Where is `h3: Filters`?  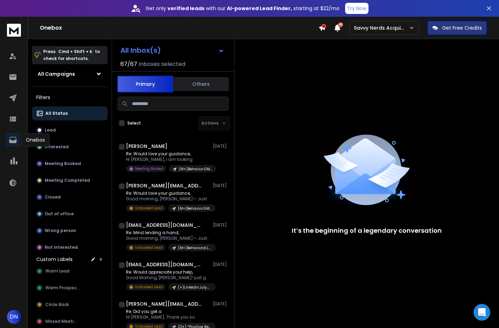 h3: Filters is located at coordinates (70, 97).